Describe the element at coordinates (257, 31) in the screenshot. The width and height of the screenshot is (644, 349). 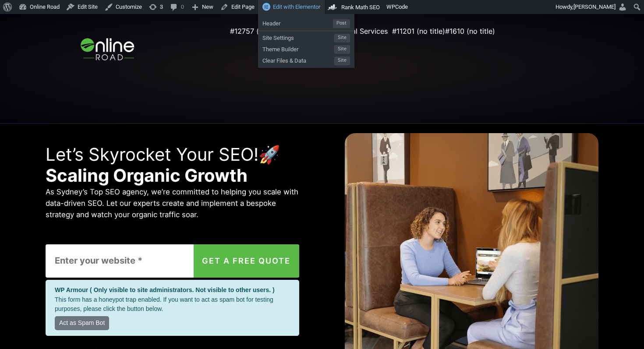
I see `a: #12757 (no title)` at that location.